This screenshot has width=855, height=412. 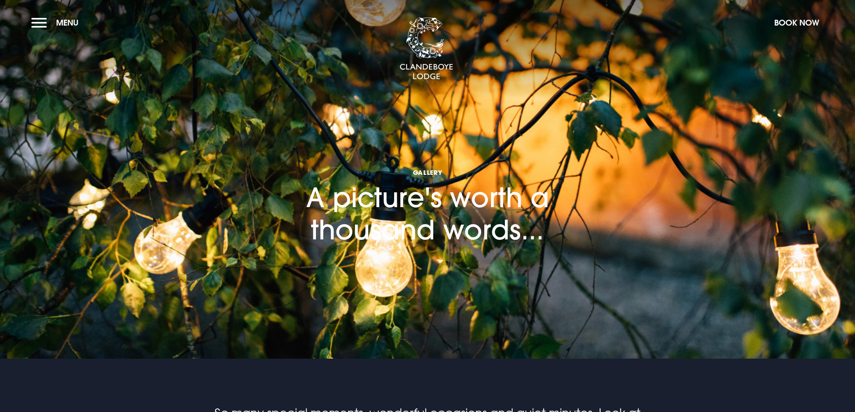 I want to click on span: Gallery, so click(x=428, y=172).